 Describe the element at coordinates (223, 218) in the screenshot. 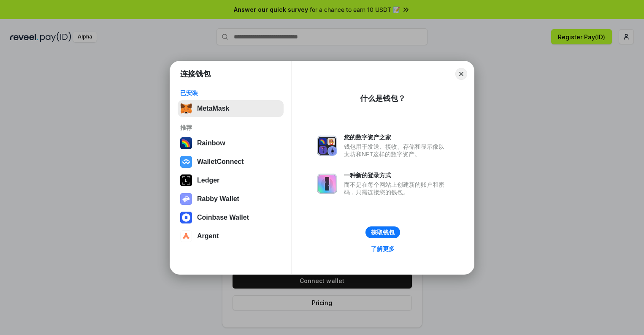

I see `div: Coinbase Wallet` at that location.